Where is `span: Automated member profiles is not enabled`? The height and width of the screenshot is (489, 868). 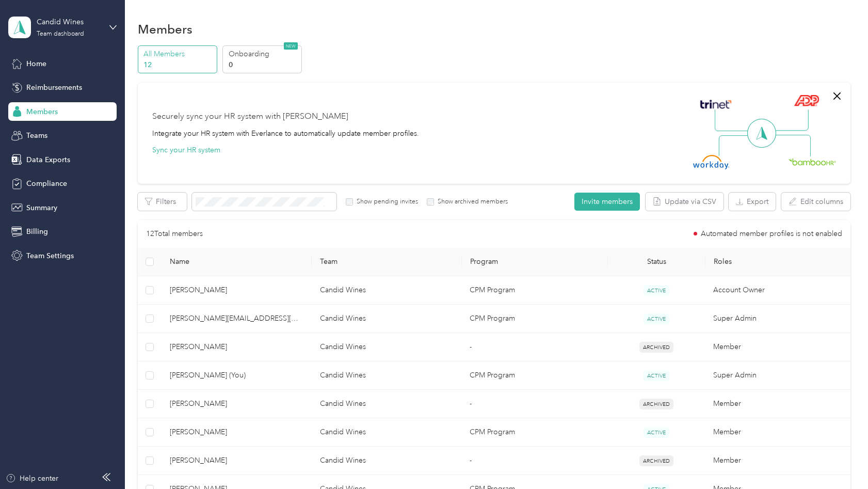
span: Automated member profiles is not enabled is located at coordinates (772, 234).